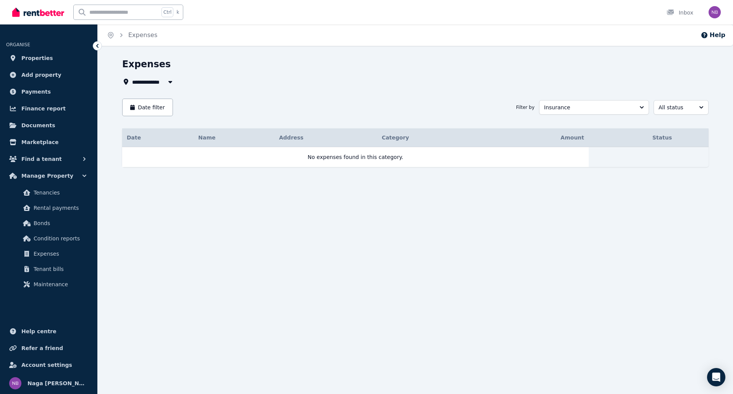  I want to click on a: Condition reports, so click(48, 238).